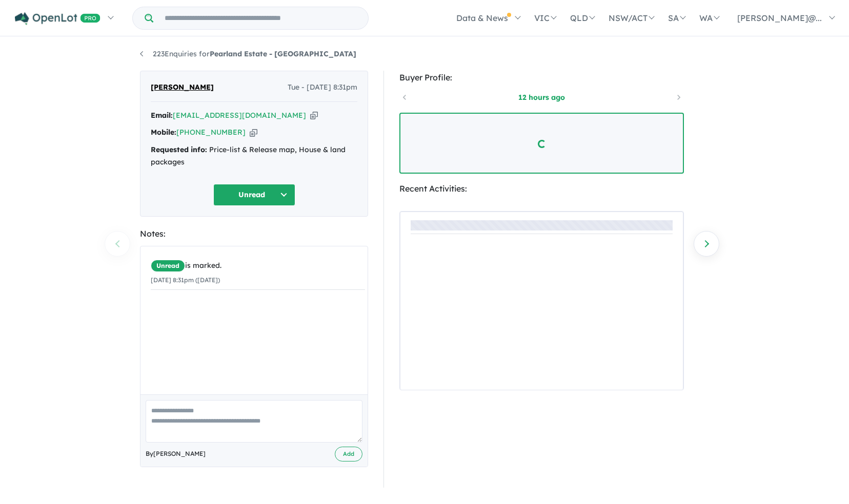 The height and width of the screenshot is (504, 849). What do you see at coordinates (261, 18) in the screenshot?
I see `input: Try estate name, suburb, builder or developer` at bounding box center [261, 18].